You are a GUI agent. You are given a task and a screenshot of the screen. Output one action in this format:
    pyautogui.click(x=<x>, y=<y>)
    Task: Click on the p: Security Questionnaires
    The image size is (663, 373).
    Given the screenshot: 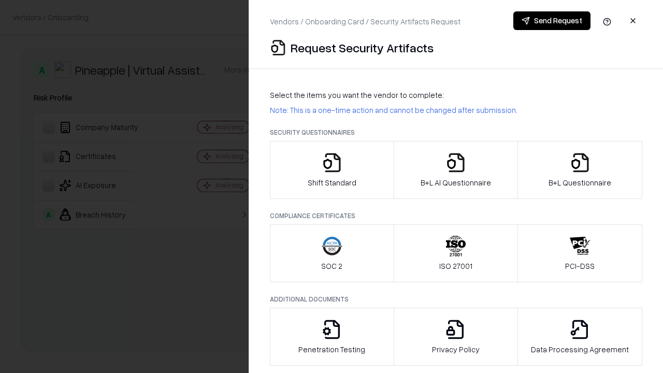 What is the action you would take?
    pyautogui.click(x=456, y=132)
    